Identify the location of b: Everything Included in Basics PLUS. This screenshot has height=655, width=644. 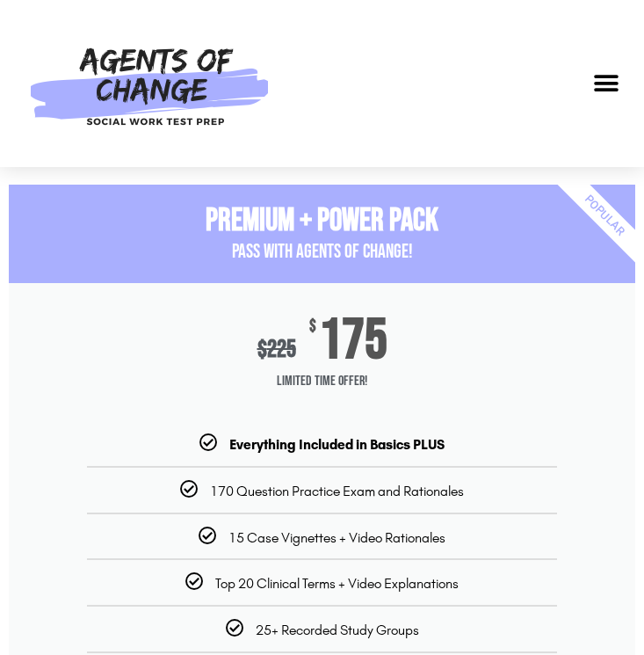
(337, 444).